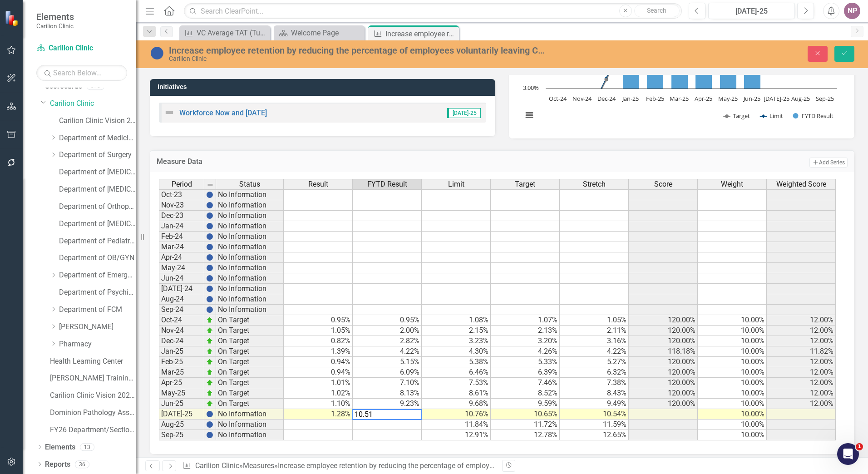  Describe the element at coordinates (558, 98) in the screenshot. I see `text: Oct-24` at that location.